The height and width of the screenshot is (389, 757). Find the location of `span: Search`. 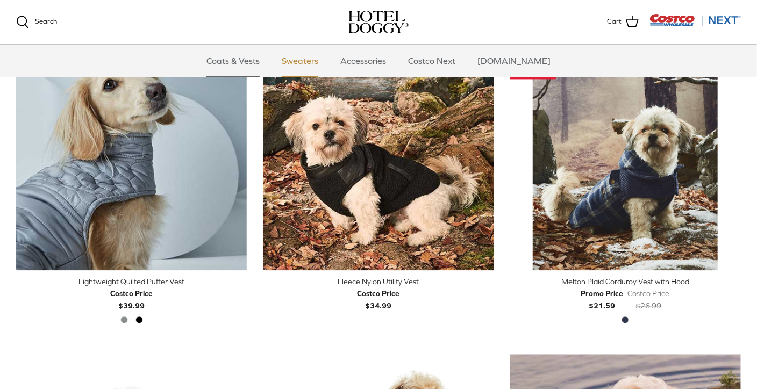

span: Search is located at coordinates (46, 21).